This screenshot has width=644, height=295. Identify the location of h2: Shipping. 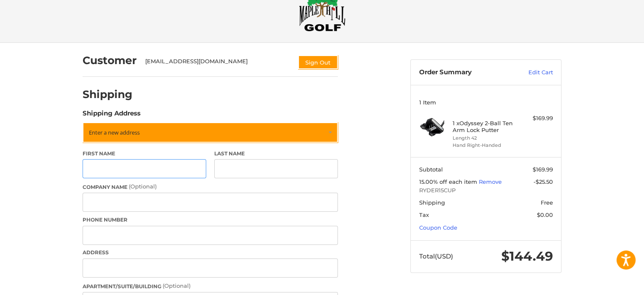
(107, 94).